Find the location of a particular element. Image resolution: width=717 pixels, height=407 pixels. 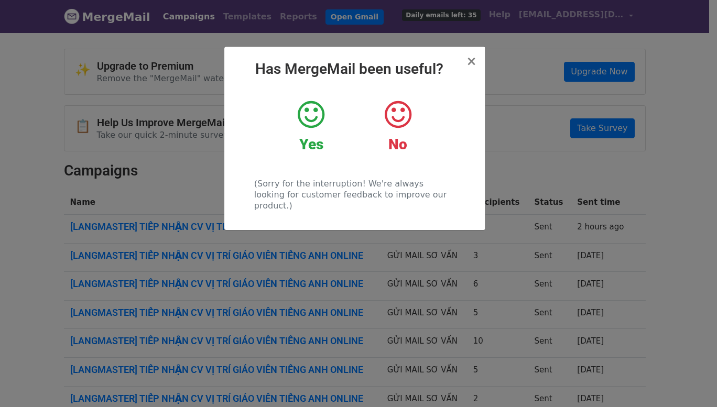

h2: Has MergeMail been useful? is located at coordinates (355, 69).